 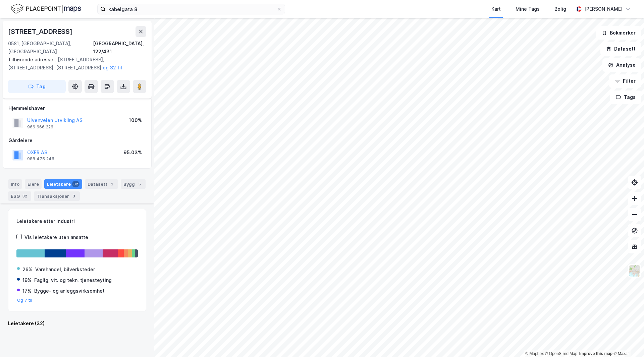 I want to click on button: Tags, so click(x=625, y=97).